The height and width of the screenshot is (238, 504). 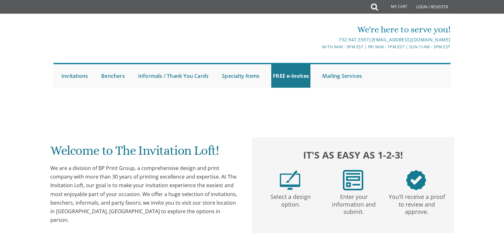 What do you see at coordinates (394, 7) in the screenshot?
I see `a: My Cart` at bounding box center [394, 7].